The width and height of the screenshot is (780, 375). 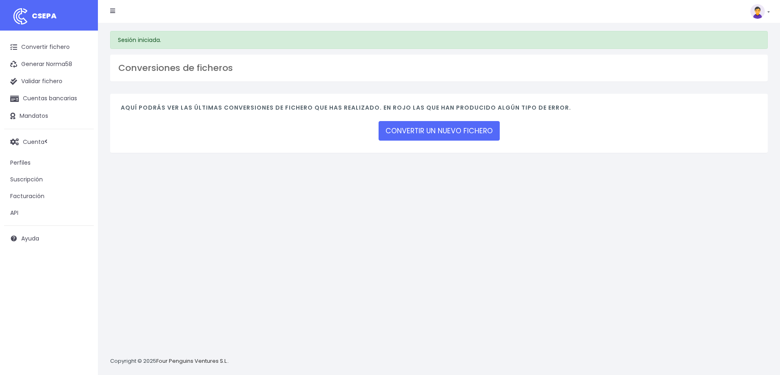 I want to click on p: Copyright © 2025 ., so click(x=169, y=361).